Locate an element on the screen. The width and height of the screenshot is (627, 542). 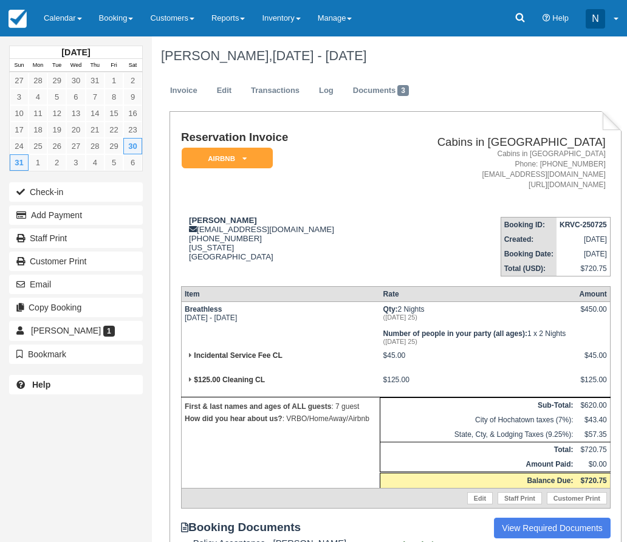
a: View Required Documents is located at coordinates (552, 528).